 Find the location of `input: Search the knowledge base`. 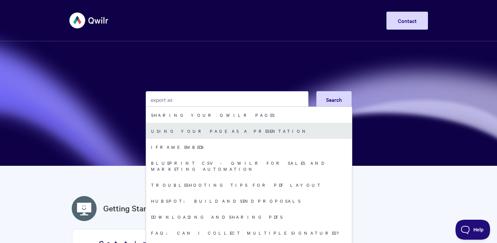

input: Search the knowledge base is located at coordinates (227, 99).